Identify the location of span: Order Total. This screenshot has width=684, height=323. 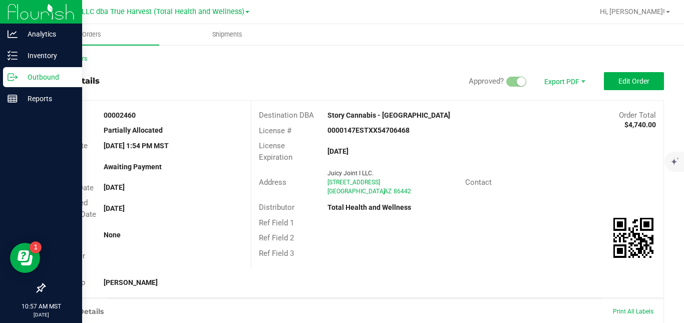
(638, 115).